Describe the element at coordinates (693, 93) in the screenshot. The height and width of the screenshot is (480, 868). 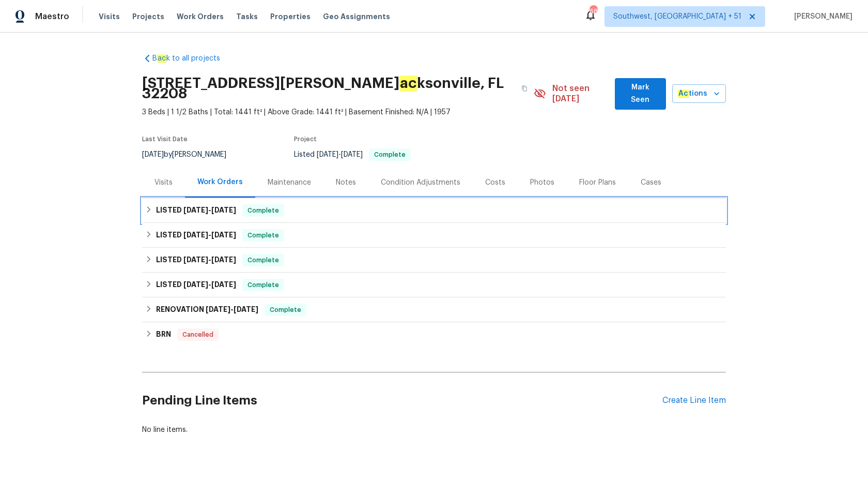
I see `span: tions` at that location.